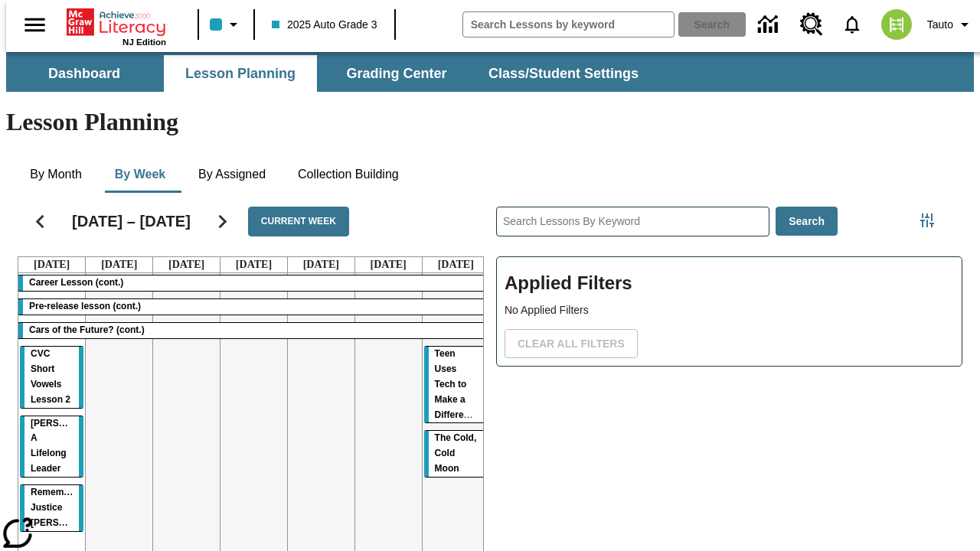 Image resolution: width=980 pixels, height=551 pixels. What do you see at coordinates (253, 283) in the screenshot?
I see `div: Career Lesson (cont.)` at bounding box center [253, 283].